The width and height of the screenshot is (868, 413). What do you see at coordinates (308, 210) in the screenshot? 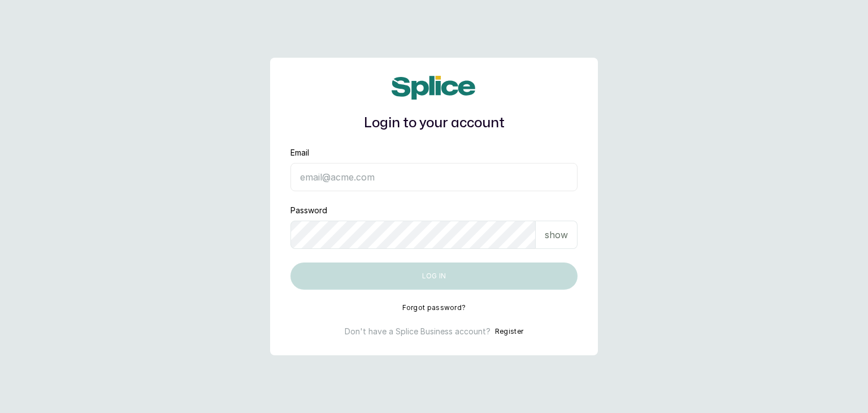
I see `label: Password` at bounding box center [308, 210].